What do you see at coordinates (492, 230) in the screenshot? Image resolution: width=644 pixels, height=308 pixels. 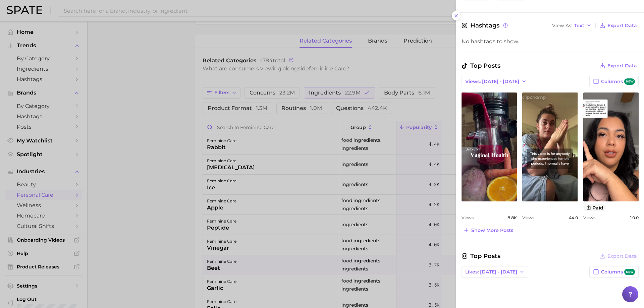 I see `span: Show more posts` at bounding box center [492, 230].